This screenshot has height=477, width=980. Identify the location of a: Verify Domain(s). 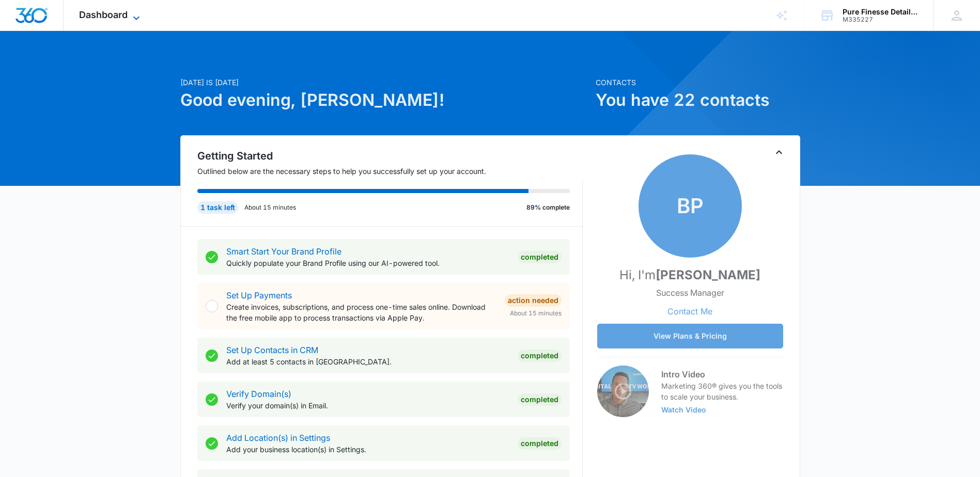
(259, 393).